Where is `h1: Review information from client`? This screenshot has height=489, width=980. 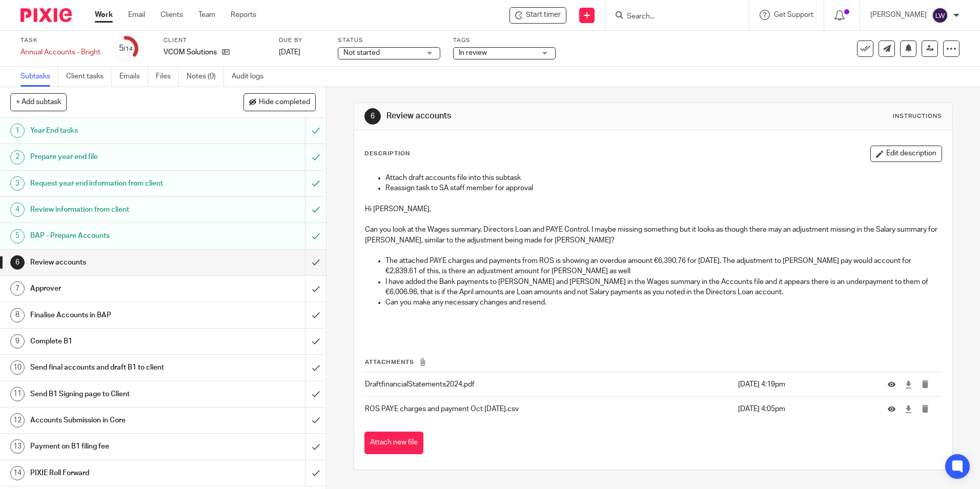
h1: Review information from client is located at coordinates (118, 210).